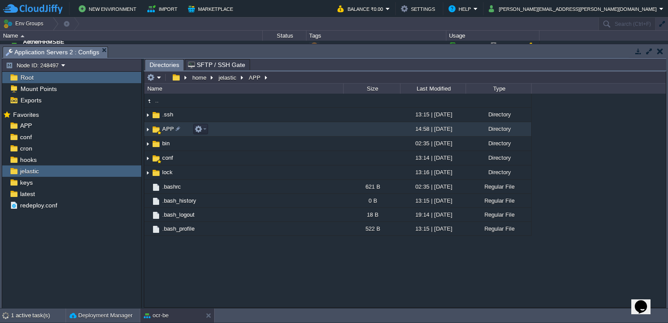 Image resolution: width=668 pixels, height=323 pixels. What do you see at coordinates (38, 315) in the screenshot?
I see `div: 1 active task(s)` at bounding box center [38, 315].